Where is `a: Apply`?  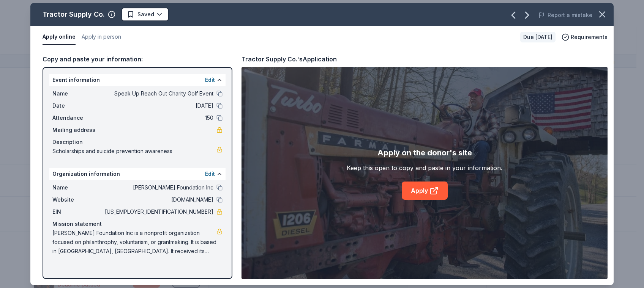 a: Apply is located at coordinates (425, 191).